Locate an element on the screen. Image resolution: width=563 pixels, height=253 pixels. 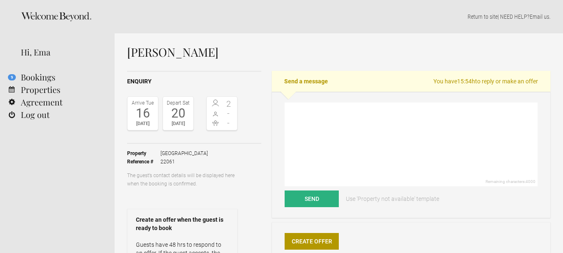
span: You have to reply or make an offer is located at coordinates (485, 81).